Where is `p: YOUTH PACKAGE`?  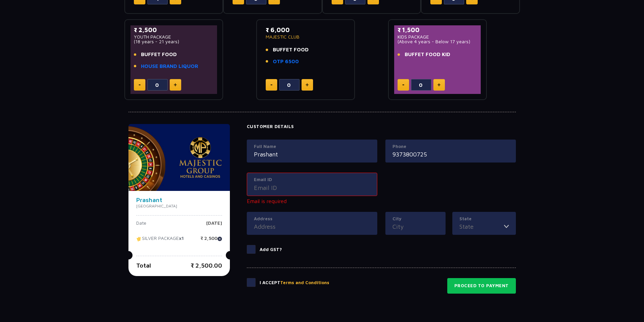 p: YOUTH PACKAGE is located at coordinates (174, 37).